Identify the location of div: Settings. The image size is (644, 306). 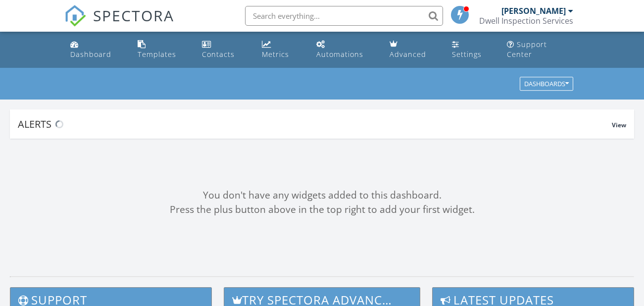
(467, 54).